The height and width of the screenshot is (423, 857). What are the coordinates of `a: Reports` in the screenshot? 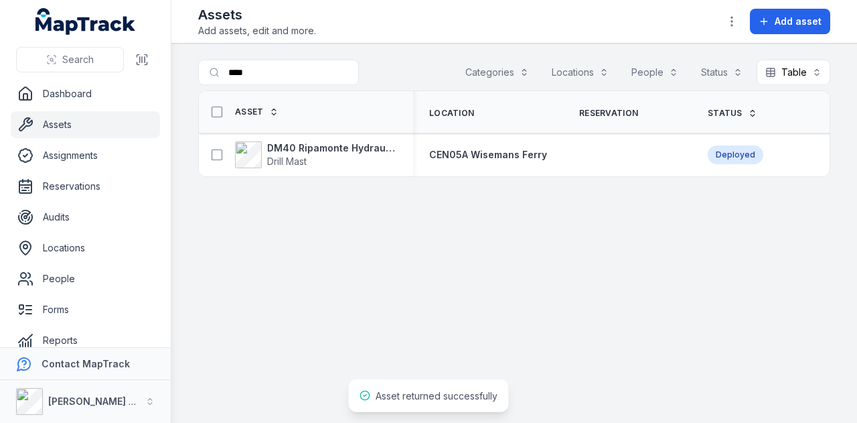 It's located at (85, 340).